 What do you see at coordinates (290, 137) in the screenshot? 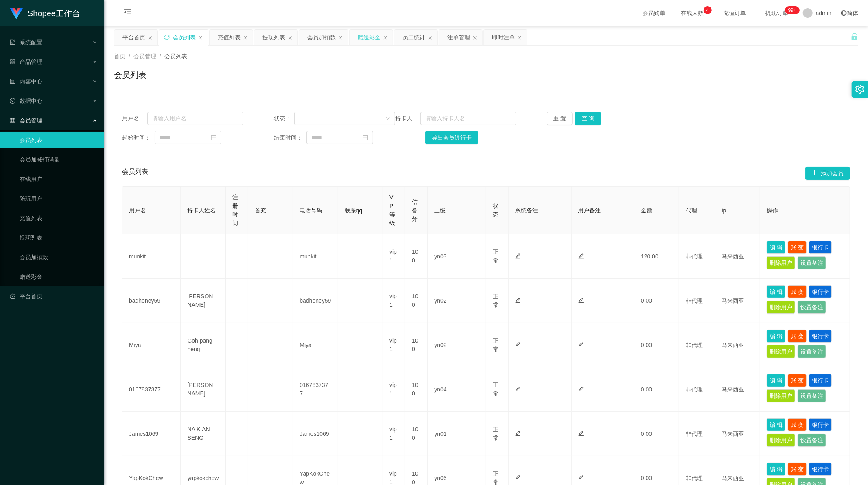
I see `span: 结束时间：` at bounding box center [290, 137].